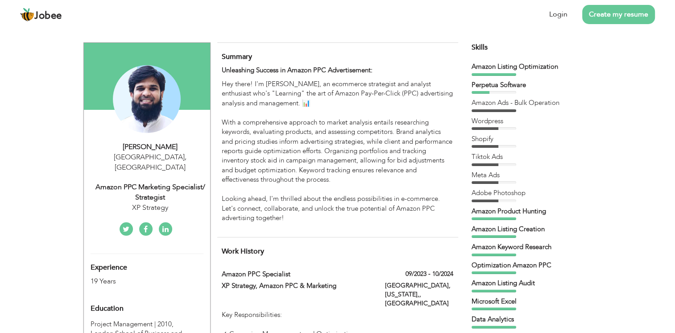 This screenshot has height=333, width=675. What do you see at coordinates (107, 309) in the screenshot?
I see `span: Education` at bounding box center [107, 309].